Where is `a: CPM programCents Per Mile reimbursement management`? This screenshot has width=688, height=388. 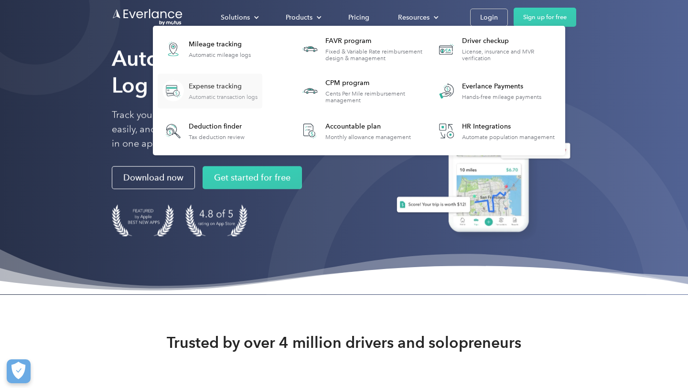
a: CPM programCents Per Mile reimbursement management is located at coordinates (359, 91).